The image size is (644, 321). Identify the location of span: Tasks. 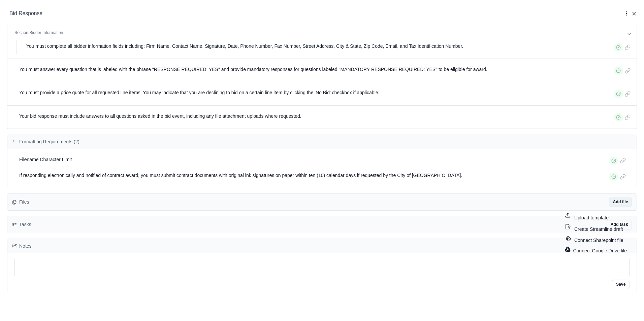
(25, 224).